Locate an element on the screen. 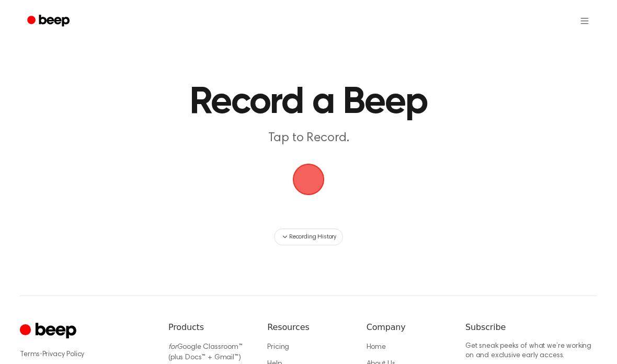 The width and height of the screenshot is (617, 364). p: Tap to Record. is located at coordinates (308, 138).